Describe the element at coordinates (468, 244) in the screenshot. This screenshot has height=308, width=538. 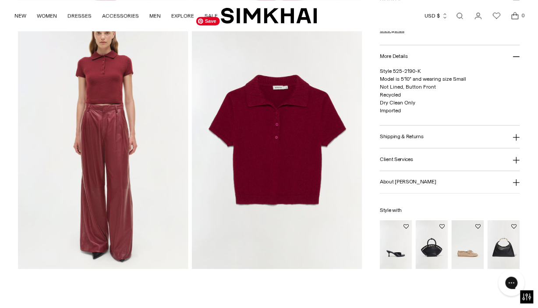
I see `img: Danner Suede Boat Shoe` at that location.